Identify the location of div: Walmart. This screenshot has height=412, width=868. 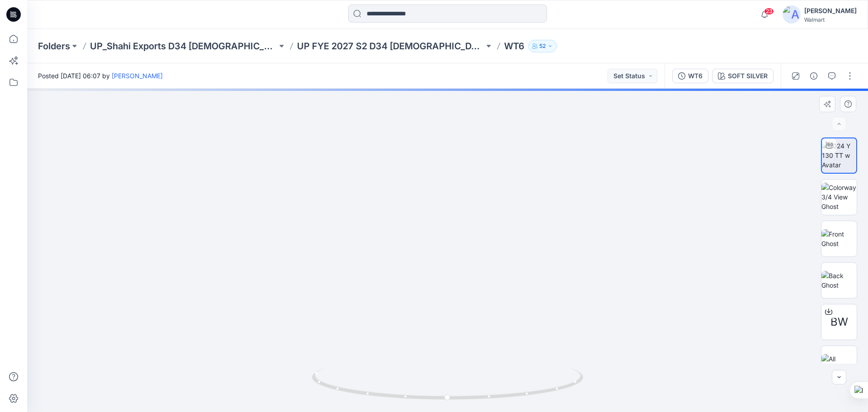
(831, 19).